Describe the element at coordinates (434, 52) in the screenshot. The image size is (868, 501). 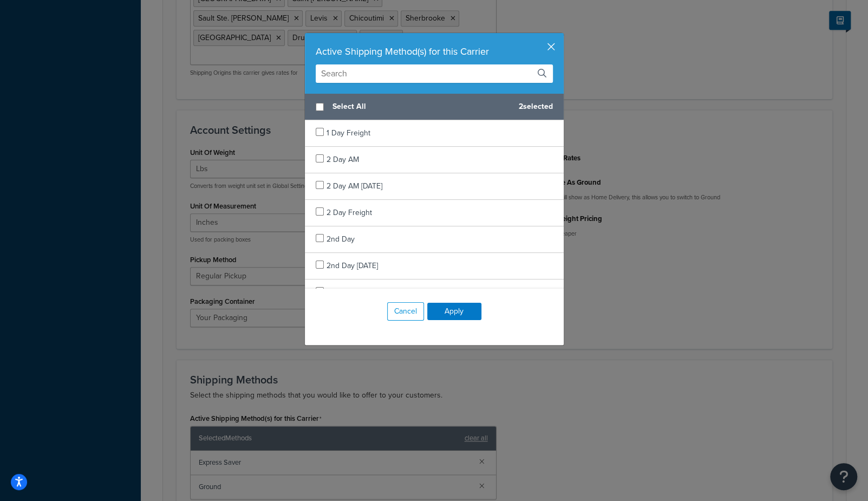
I see `div: Active Shipping Method(s) for this Carrier` at that location.